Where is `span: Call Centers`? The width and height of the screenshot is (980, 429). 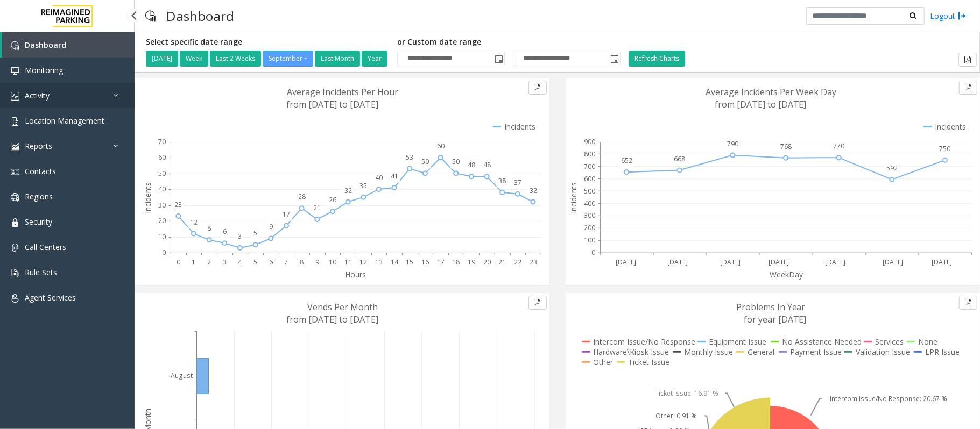 span: Call Centers is located at coordinates (45, 246).